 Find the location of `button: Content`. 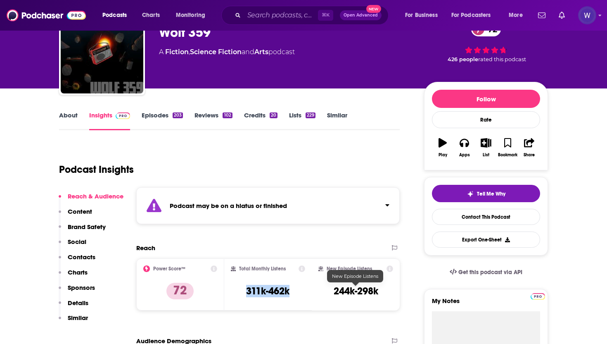

button: Content is located at coordinates (75, 215).